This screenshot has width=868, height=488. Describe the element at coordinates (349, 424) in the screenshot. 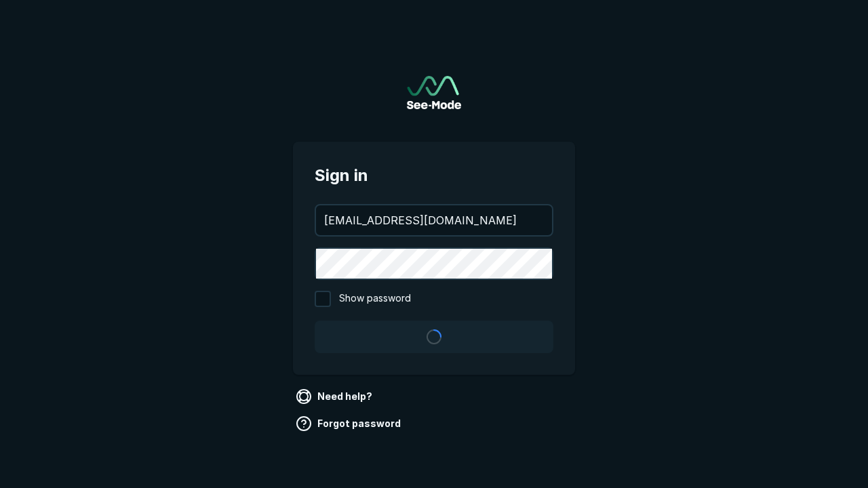

I see `a: Forgot password` at that location.